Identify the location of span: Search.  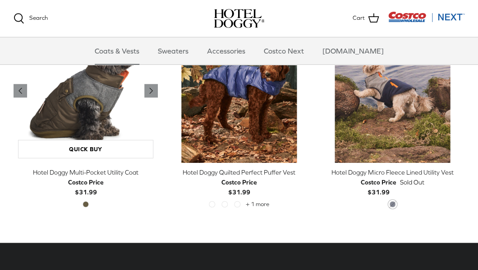
(38, 18).